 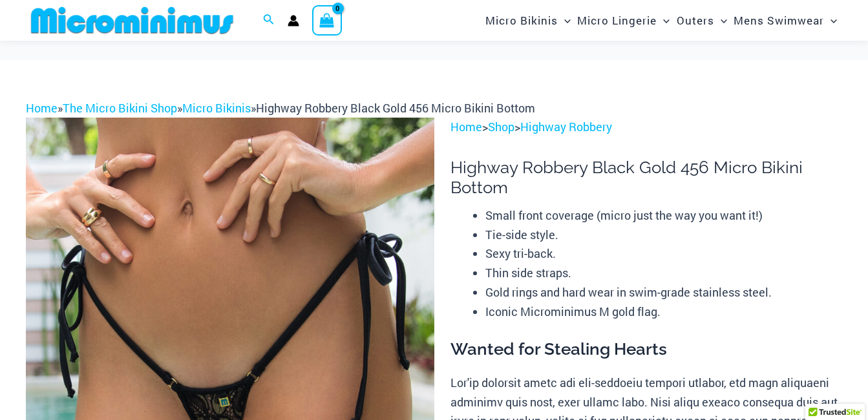 I want to click on li: Gold rings and hard wear in swim-grade stainless steel., so click(x=664, y=292).